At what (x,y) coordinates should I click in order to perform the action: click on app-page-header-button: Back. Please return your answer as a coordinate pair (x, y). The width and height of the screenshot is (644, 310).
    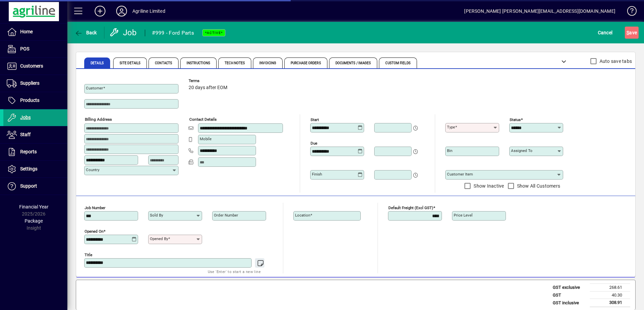
    Looking at the image, I should click on (86, 33).